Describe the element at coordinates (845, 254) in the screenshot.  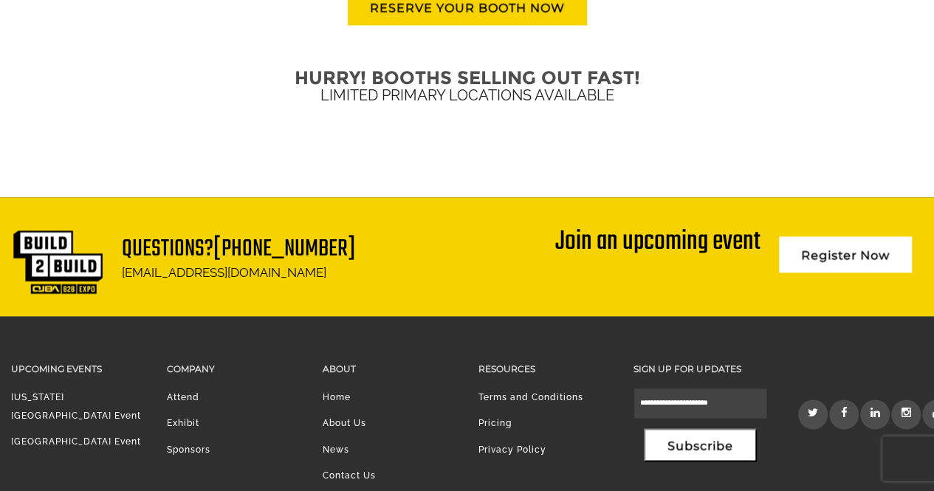
I see `a: Register Now` at that location.